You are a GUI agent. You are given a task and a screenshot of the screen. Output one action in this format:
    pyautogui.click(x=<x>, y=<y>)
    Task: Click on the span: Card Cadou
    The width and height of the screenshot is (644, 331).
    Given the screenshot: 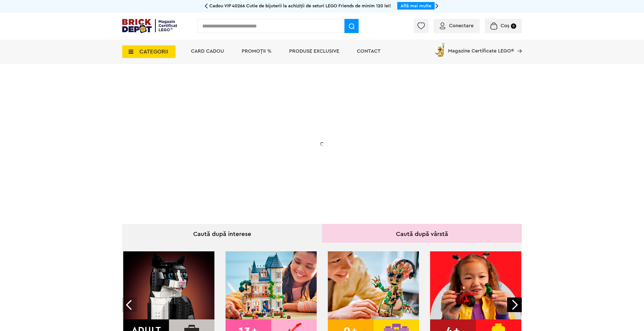 What is the action you would take?
    pyautogui.click(x=207, y=51)
    